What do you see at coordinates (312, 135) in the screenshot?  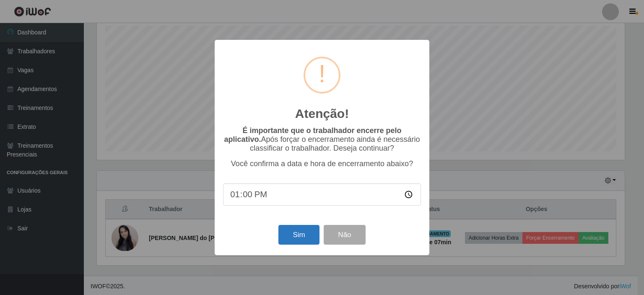 I see `b: É importante que o trabalhador encerre pelo aplicativo.` at bounding box center [312, 135].